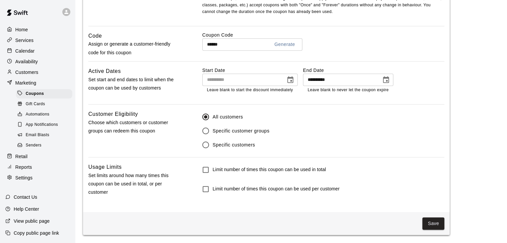 The image size is (507, 243). What do you see at coordinates (37, 115) in the screenshot?
I see `span: Automations` at bounding box center [37, 115].